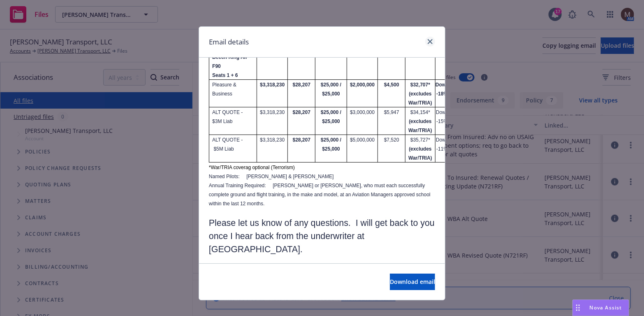  Describe the element at coordinates (442, 117) in the screenshot. I see `span: Down -15%` at that location.